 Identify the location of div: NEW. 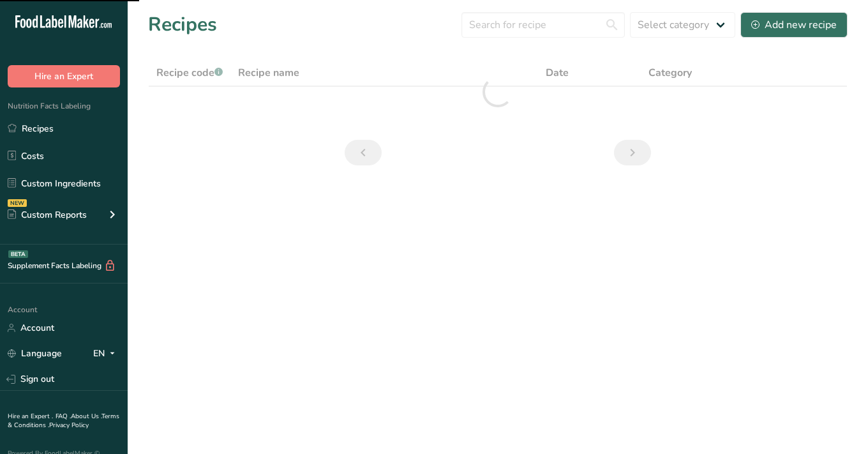
(18, 203).